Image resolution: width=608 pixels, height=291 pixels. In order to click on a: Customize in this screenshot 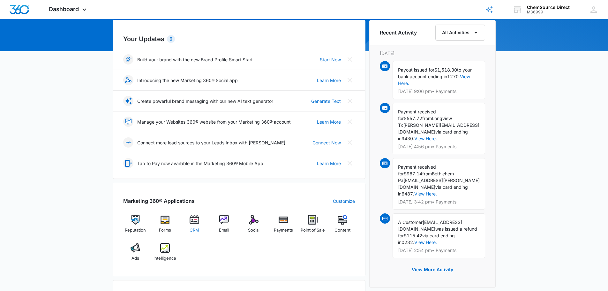, I will do `click(344, 201)`.